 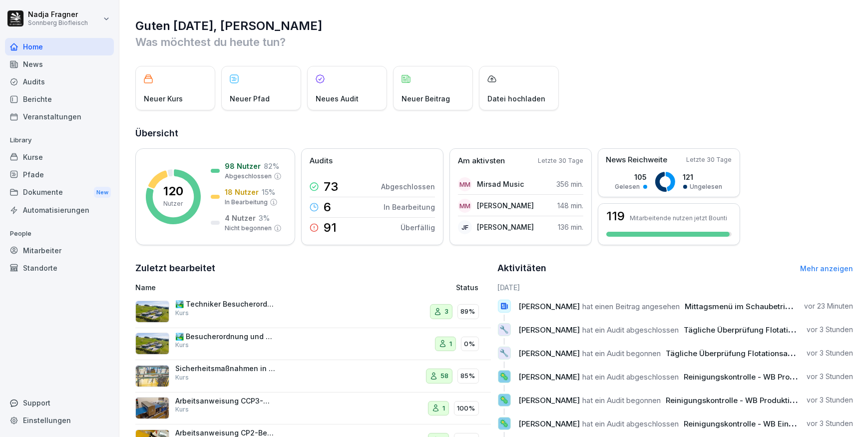 What do you see at coordinates (60, 116) in the screenshot?
I see `div: Veranstaltungen` at bounding box center [60, 116].